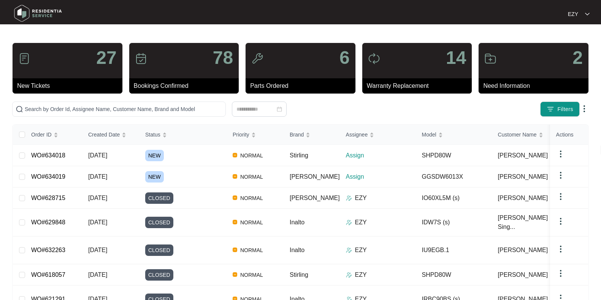  What do you see at coordinates (297, 250) in the screenshot?
I see `span: Inalto` at bounding box center [297, 250].